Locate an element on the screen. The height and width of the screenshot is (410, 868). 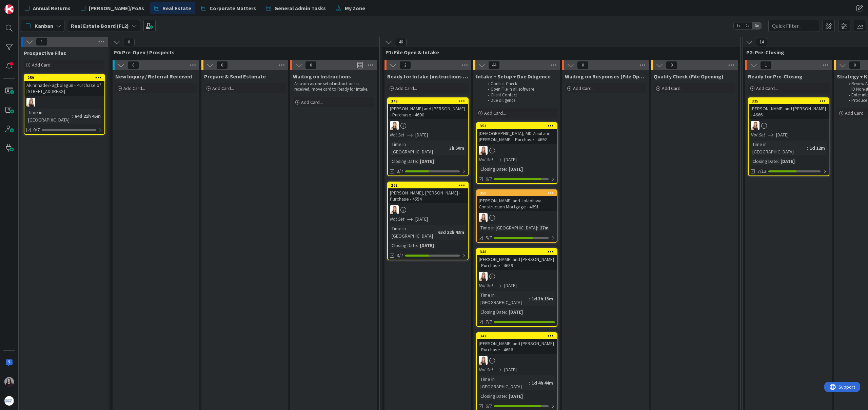
div: 351 is located at coordinates (517, 126).